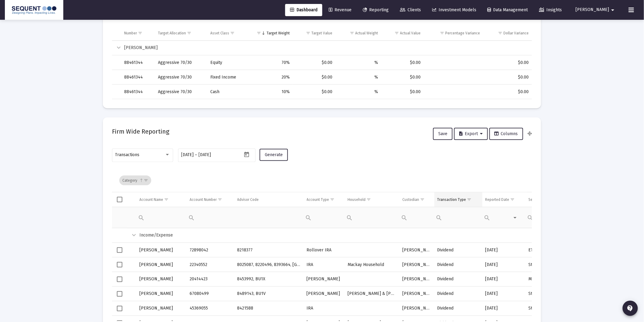 The height and width of the screenshot is (322, 644). Describe the element at coordinates (278, 33) in the screenshot. I see `div: Target Weight` at that location.